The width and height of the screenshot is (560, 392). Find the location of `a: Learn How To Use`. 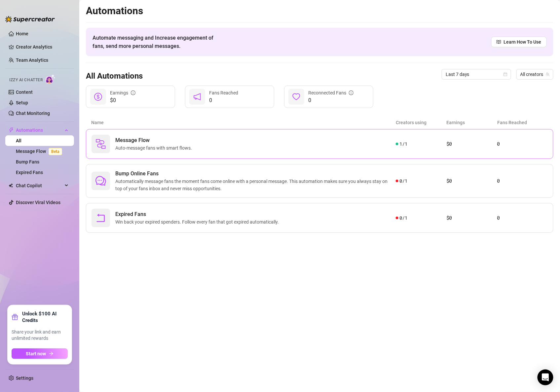

a: Learn How To Use is located at coordinates (519, 42).